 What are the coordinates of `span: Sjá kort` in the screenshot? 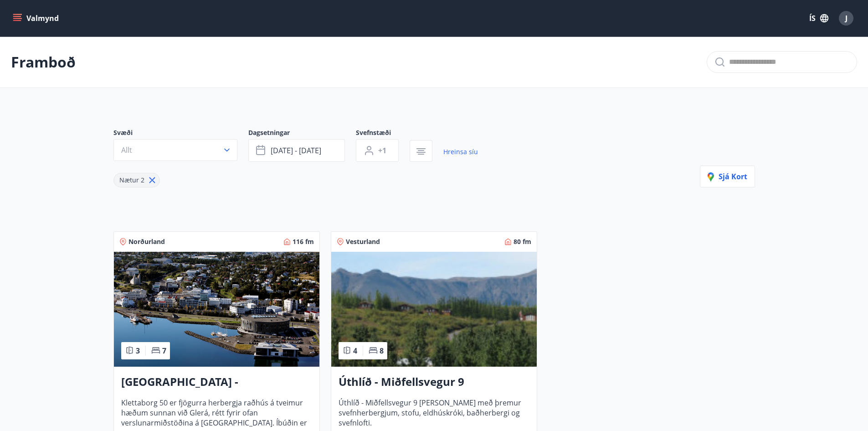 It's located at (727, 177).